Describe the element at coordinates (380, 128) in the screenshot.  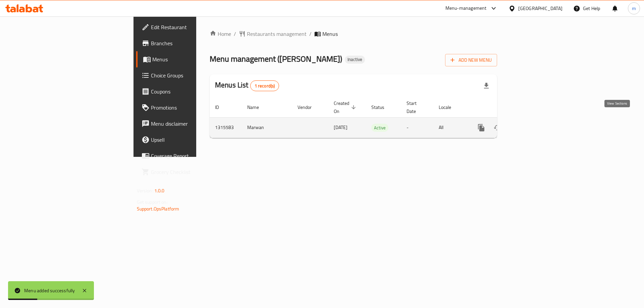
I see `span: Active` at that location.